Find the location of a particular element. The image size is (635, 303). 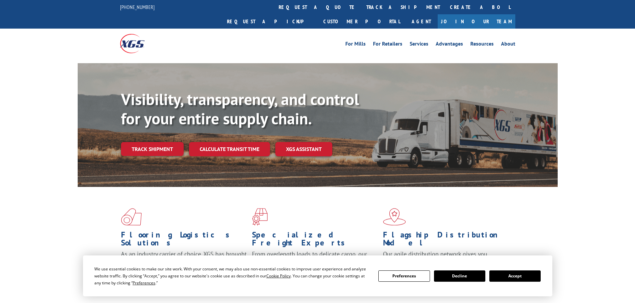

h1: Flooring Logistics Solutions is located at coordinates (184, 241).